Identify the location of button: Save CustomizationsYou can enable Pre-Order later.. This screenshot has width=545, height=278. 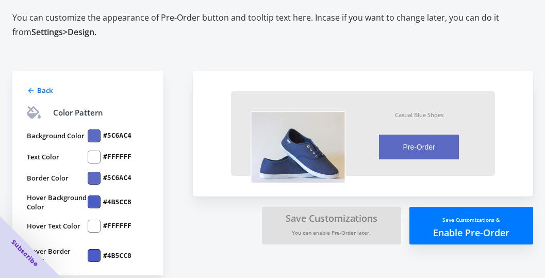
(331, 225).